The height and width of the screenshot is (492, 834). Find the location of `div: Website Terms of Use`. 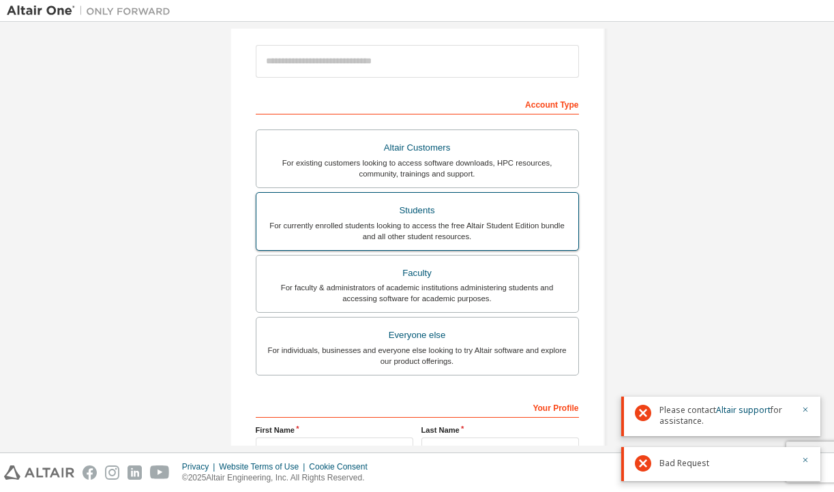

div: Website Terms of Use is located at coordinates (264, 467).